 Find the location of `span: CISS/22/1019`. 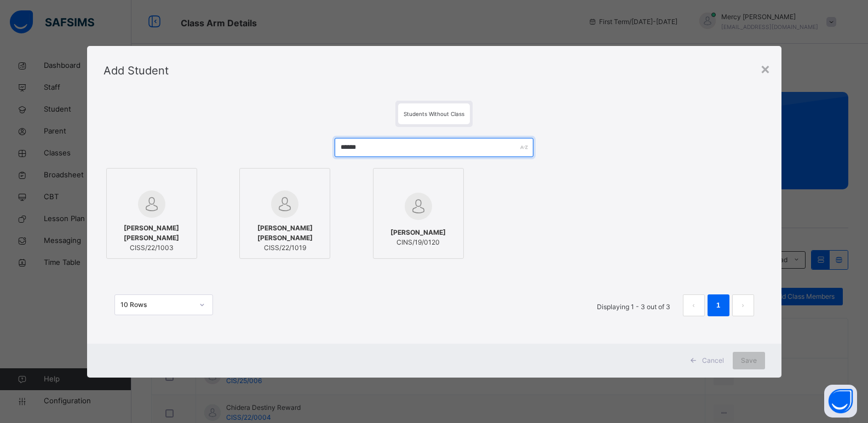

span: CISS/22/1019 is located at coordinates (285, 248).